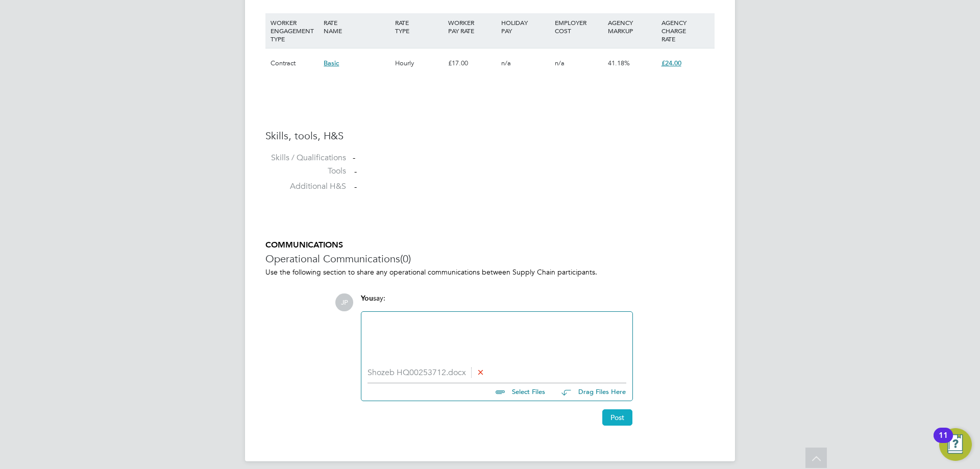 This screenshot has width=980, height=469. What do you see at coordinates (490, 245) in the screenshot?
I see `h5: COMMUNICATIONS` at bounding box center [490, 245].